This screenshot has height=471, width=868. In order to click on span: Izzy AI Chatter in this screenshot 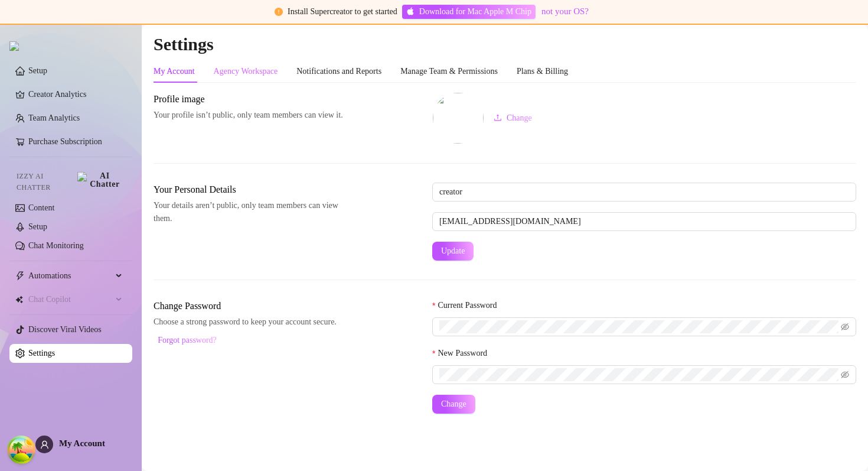, I will do `click(44, 182)`.